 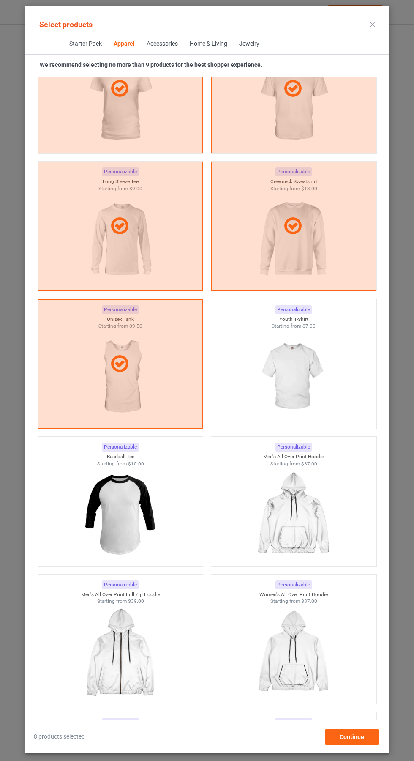 I want to click on div: Jewelry, so click(x=249, y=44).